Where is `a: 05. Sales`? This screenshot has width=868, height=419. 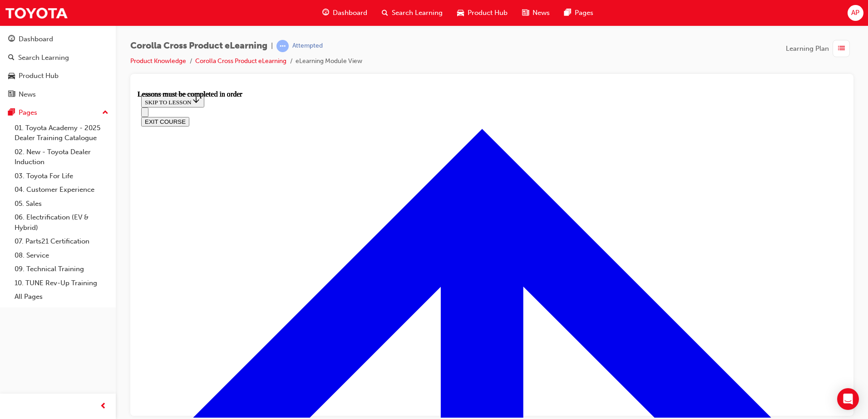
a: 05. Sales is located at coordinates (61, 204).